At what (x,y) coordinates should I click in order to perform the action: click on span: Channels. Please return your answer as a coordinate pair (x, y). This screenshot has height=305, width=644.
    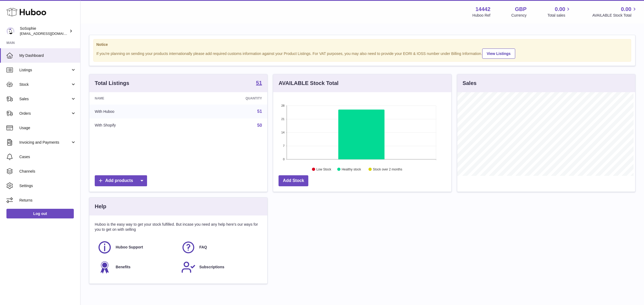
    Looking at the image, I should click on (48, 171).